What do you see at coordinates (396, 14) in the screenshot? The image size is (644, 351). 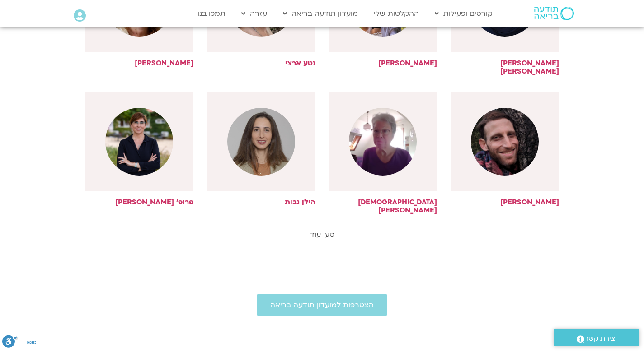 I see `a: ההקלטות שלי` at bounding box center [396, 14].